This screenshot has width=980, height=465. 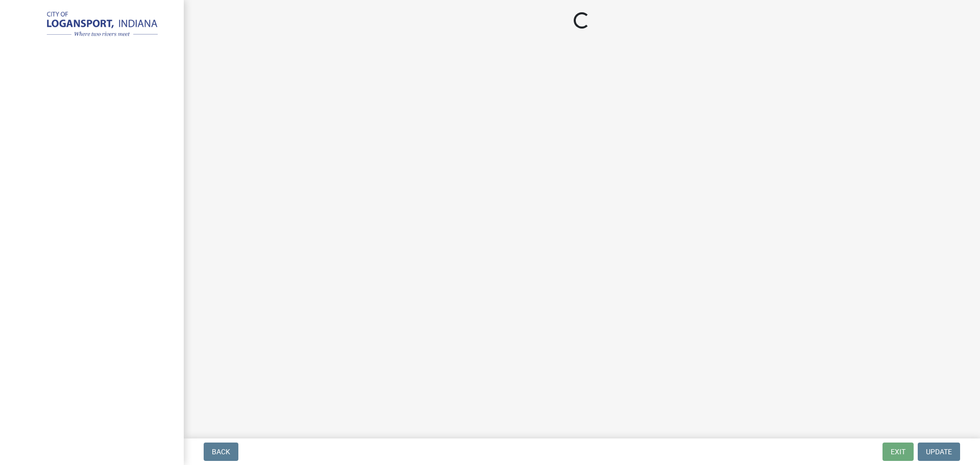 What do you see at coordinates (939, 451) in the screenshot?
I see `span: Update` at bounding box center [939, 451].